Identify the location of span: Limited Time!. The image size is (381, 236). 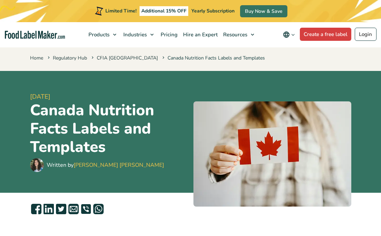
(121, 11).